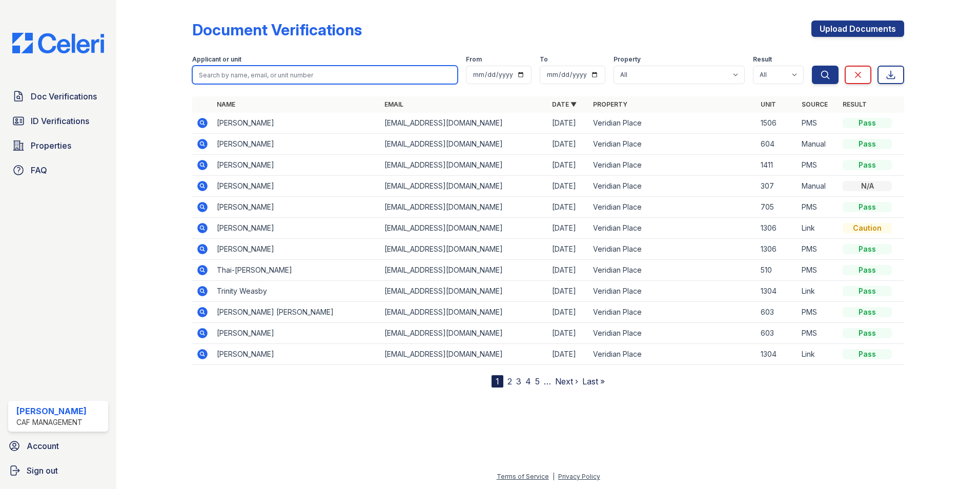  I want to click on a: Result, so click(854, 104).